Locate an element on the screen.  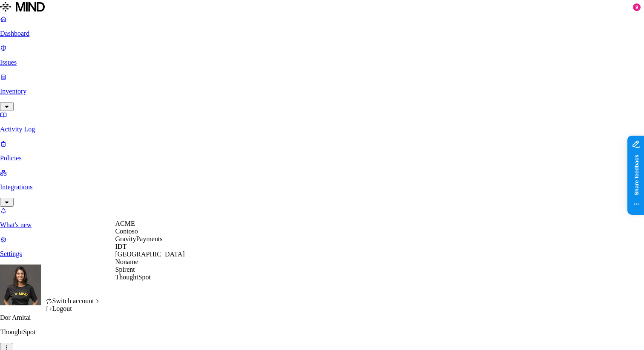
span: More options is located at coordinates (11, 9).